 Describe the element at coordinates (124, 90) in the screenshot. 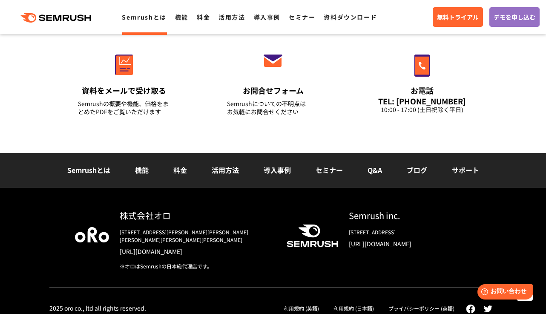

I see `div: 資料をメールで受け取る` at that location.